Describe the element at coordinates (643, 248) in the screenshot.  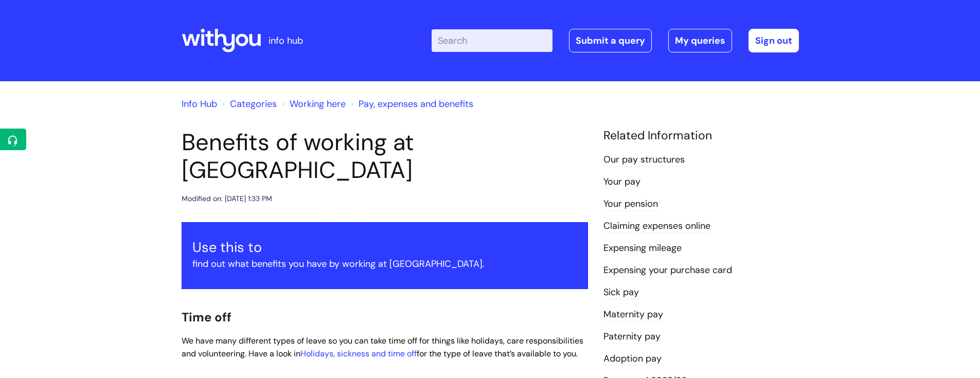
I see `a: Expensing mileage` at that location.